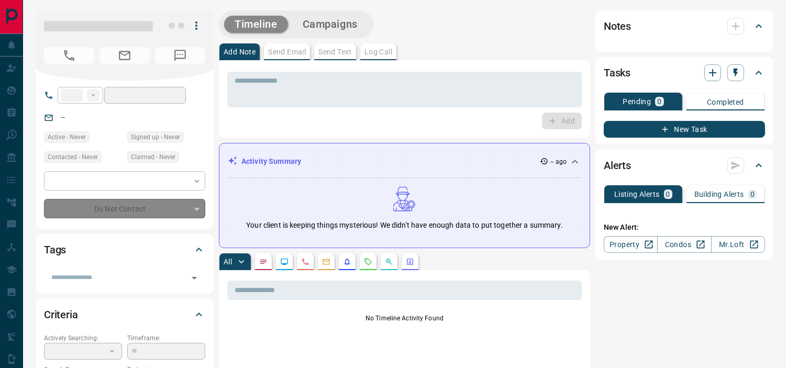 The width and height of the screenshot is (786, 368). What do you see at coordinates (166, 338) in the screenshot?
I see `p: Timeframe:` at bounding box center [166, 338].